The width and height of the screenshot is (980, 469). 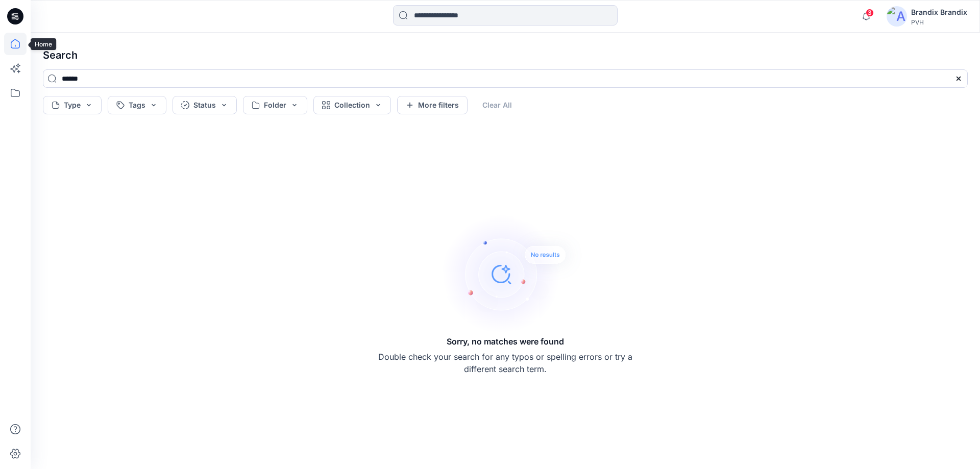 I want to click on button: Folder, so click(x=275, y=105).